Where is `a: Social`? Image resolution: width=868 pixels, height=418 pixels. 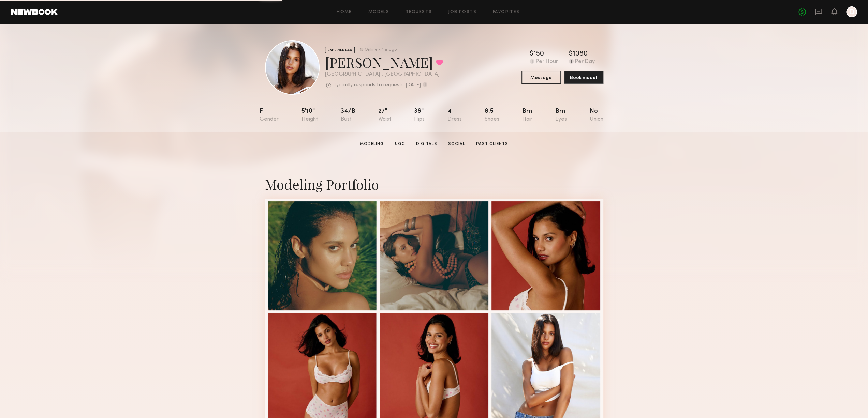 a: Social is located at coordinates (457, 144).